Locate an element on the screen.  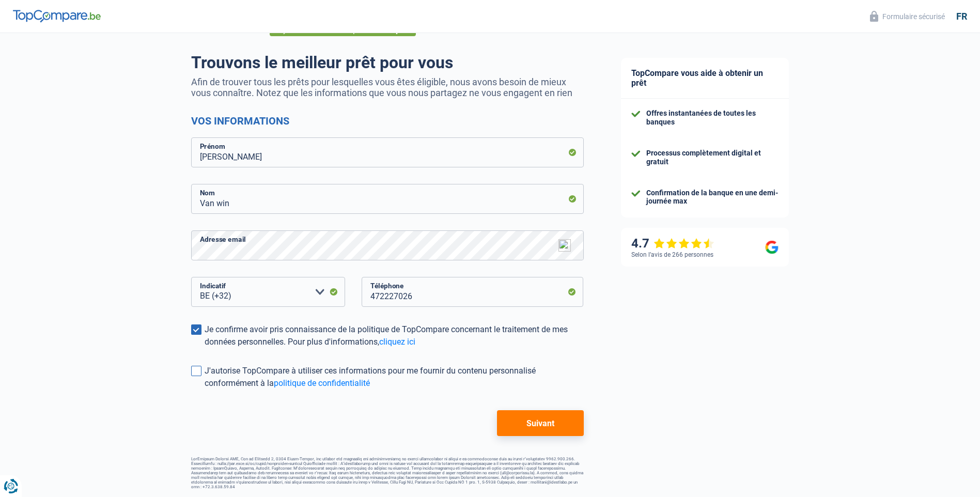
p: Afin de trouver tous les prêts pour lesquelles vous êtes éligible, nous avons besoin de mieux vou... is located at coordinates (387, 87).